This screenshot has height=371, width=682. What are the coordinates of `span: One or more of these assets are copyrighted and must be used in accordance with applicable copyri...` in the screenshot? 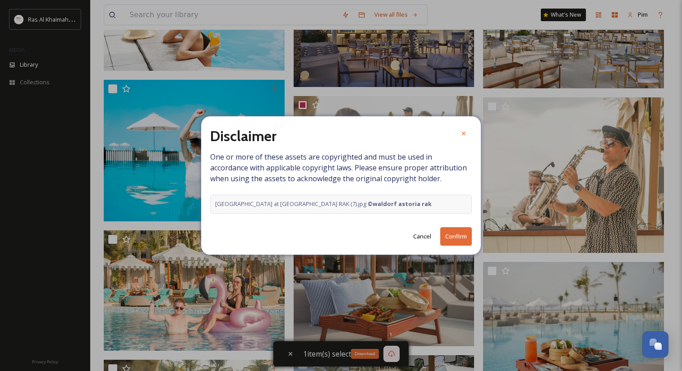 It's located at (341, 182).